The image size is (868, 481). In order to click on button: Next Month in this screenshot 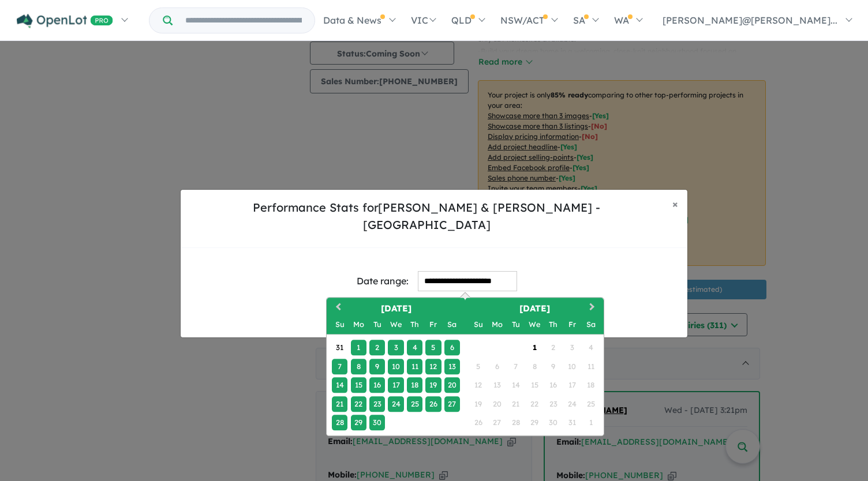, I will do `click(593, 308)`.